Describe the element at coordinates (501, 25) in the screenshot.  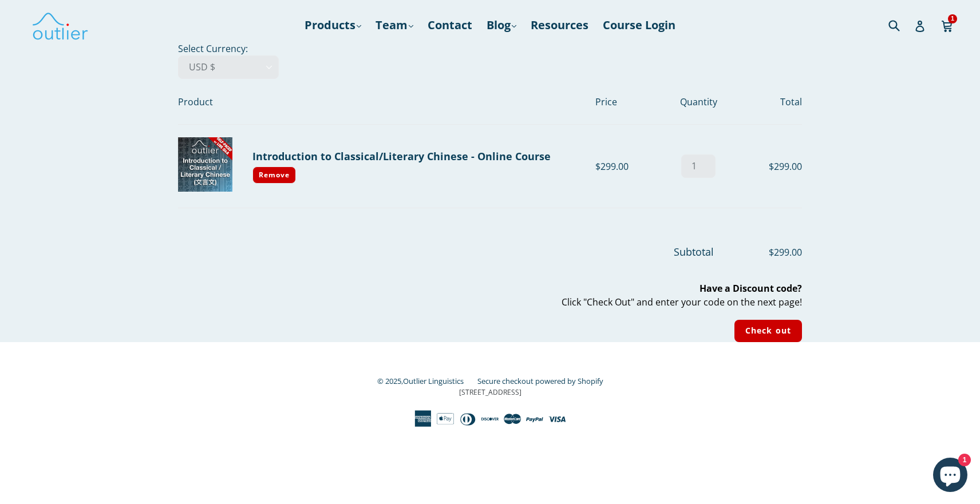
I see `a: Blog` at that location.